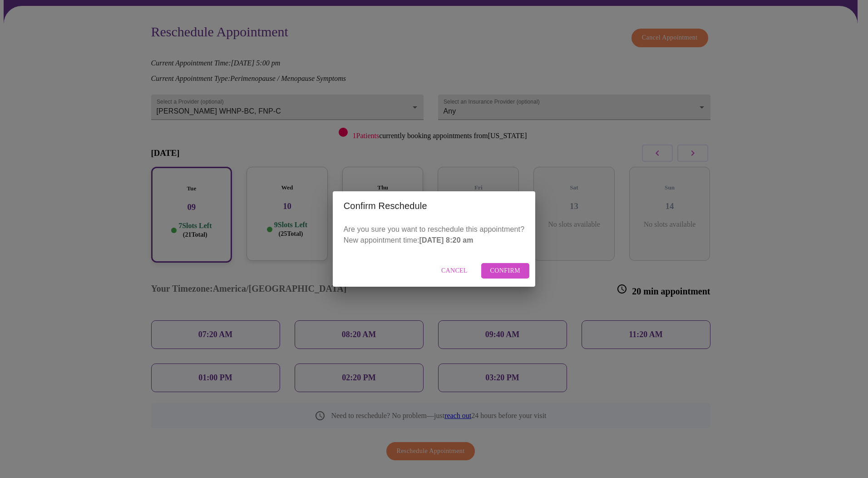 This screenshot has width=868, height=478. Describe the element at coordinates (455, 271) in the screenshot. I see `button: Cancel` at that location.